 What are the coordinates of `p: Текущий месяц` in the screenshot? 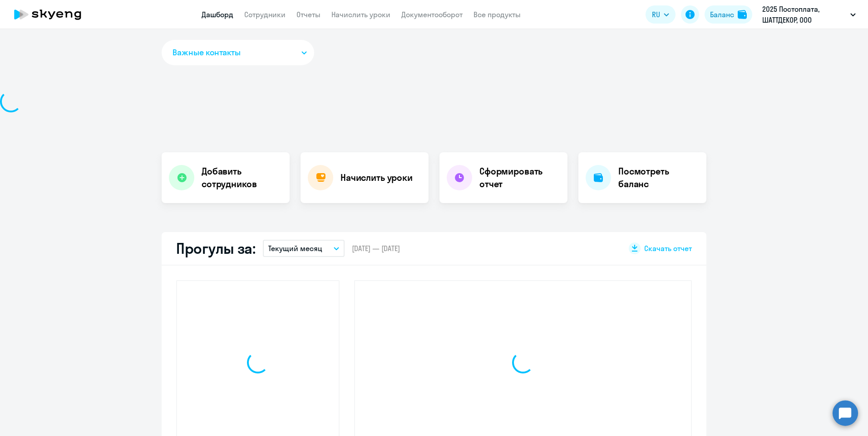 It's located at (295, 248).